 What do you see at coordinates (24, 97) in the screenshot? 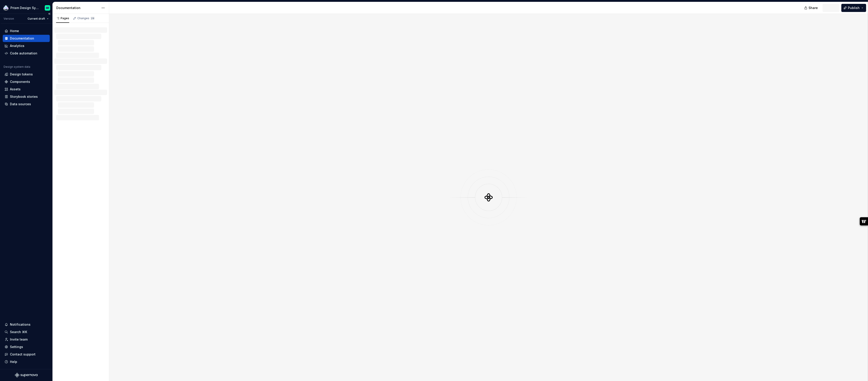
I see `div: Storybook stories` at bounding box center [24, 97].